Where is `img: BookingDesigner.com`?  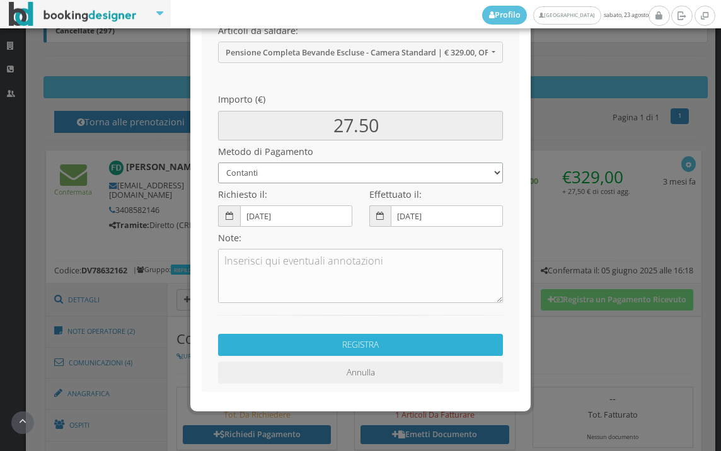 img: BookingDesigner.com is located at coordinates (72, 14).